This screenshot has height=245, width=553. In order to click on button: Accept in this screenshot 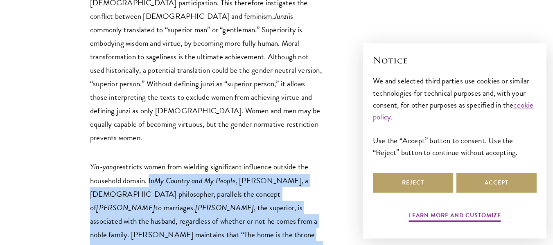, I will do `click(497, 183)`.